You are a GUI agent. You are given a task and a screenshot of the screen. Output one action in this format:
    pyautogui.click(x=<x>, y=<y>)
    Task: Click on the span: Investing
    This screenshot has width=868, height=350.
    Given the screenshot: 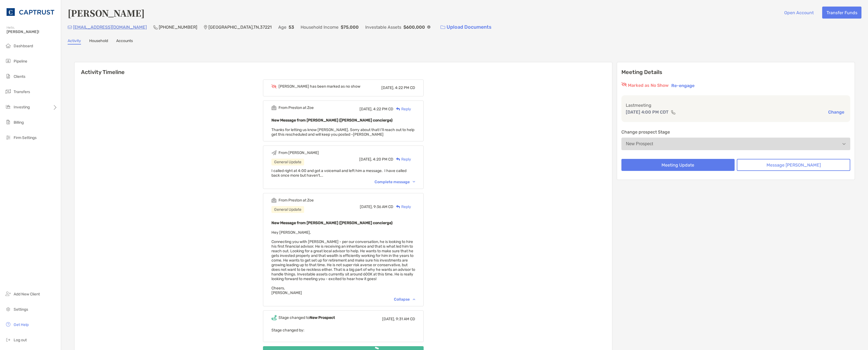 What is the action you would take?
    pyautogui.click(x=22, y=107)
    